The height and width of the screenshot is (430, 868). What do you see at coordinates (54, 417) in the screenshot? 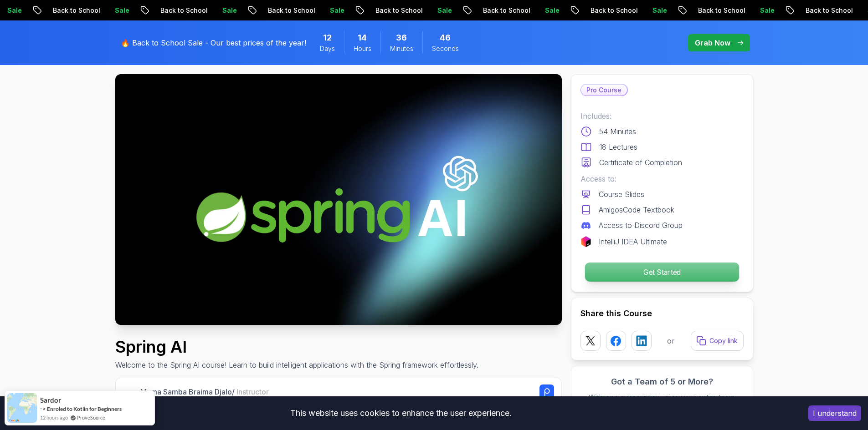
I see `span: 12 hours ago` at bounding box center [54, 417].